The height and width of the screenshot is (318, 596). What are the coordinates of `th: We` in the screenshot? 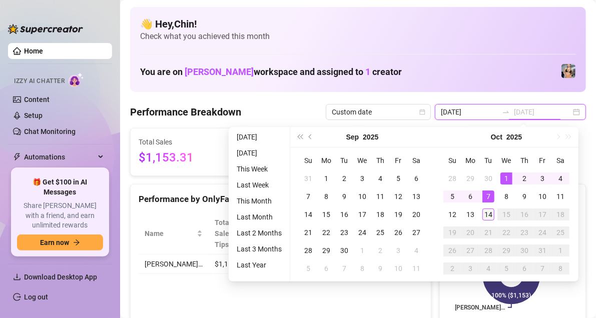 It's located at (362, 161).